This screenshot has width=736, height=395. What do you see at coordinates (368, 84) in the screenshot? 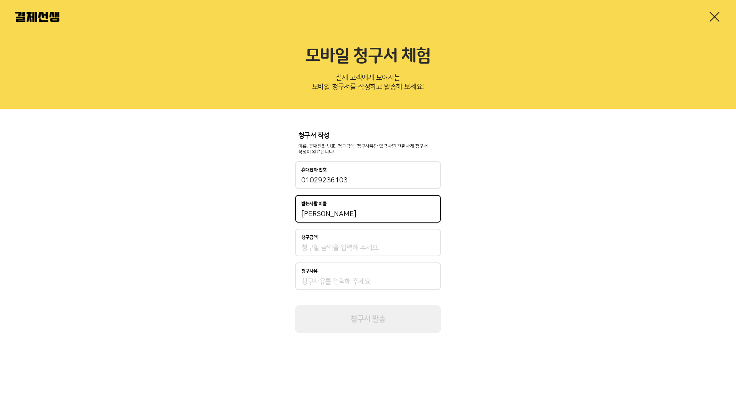
I see `p: 실제 고객에게 보여지는 모바일 청구서를 작성하고 발송해 보세요!` at bounding box center [368, 84].